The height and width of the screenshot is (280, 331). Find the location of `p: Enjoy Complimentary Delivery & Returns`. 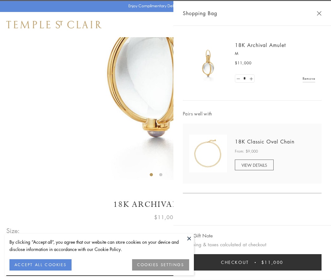

p: Enjoy Complimentary Delivery & Returns is located at coordinates (164, 6).